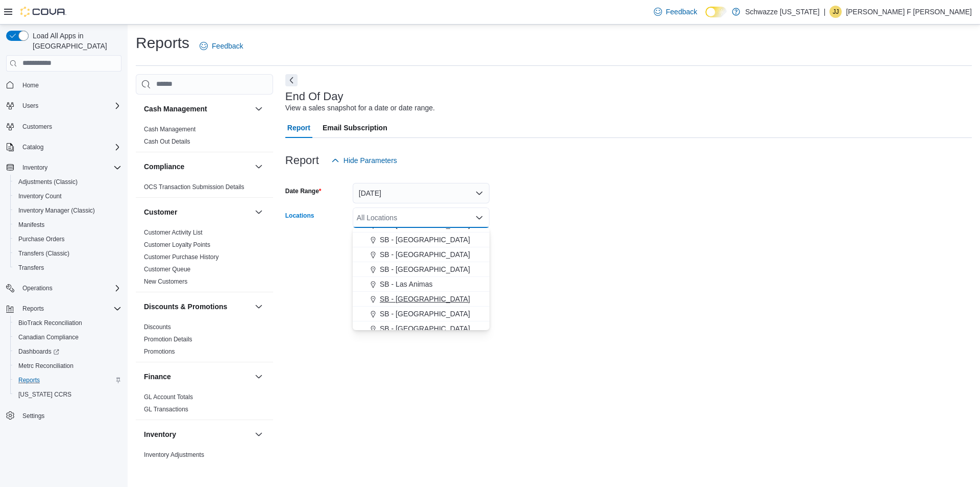 Image resolution: width=980 pixels, height=487 pixels. What do you see at coordinates (675, 12) in the screenshot?
I see `a: Feedback` at bounding box center [675, 12].